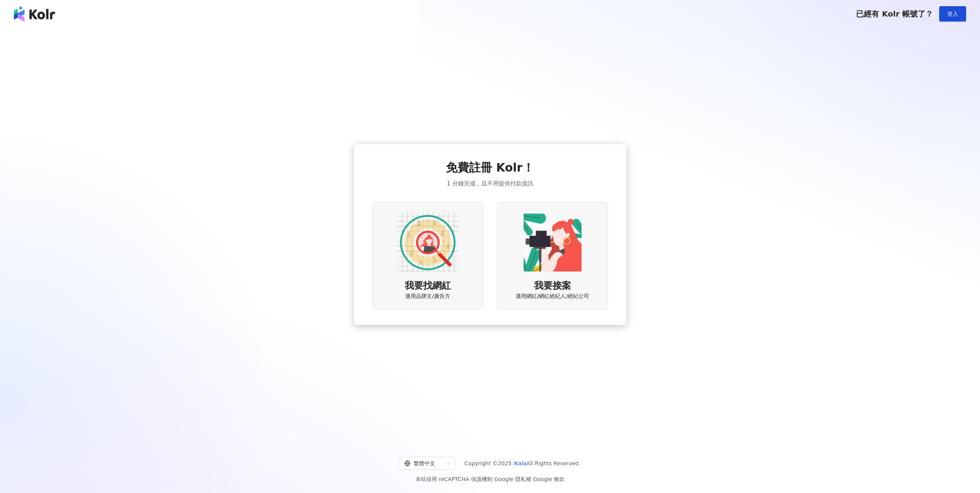  I want to click on span: 免費註冊 Kolr！, so click(490, 167).